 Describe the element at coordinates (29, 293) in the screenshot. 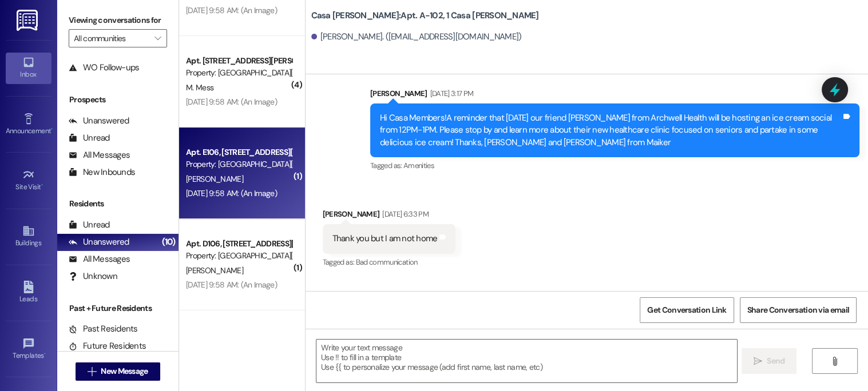

I see `a: Leads` at that location.